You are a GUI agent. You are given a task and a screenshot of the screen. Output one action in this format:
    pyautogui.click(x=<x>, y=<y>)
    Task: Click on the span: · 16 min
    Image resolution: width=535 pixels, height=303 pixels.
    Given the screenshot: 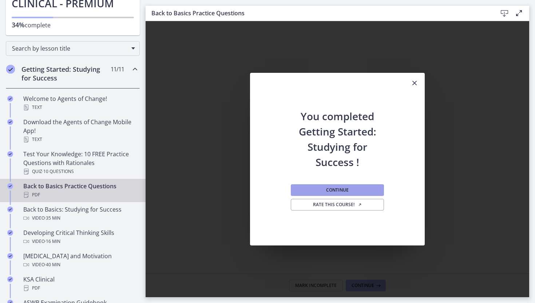 What is the action you would take?
    pyautogui.click(x=52, y=241)
    